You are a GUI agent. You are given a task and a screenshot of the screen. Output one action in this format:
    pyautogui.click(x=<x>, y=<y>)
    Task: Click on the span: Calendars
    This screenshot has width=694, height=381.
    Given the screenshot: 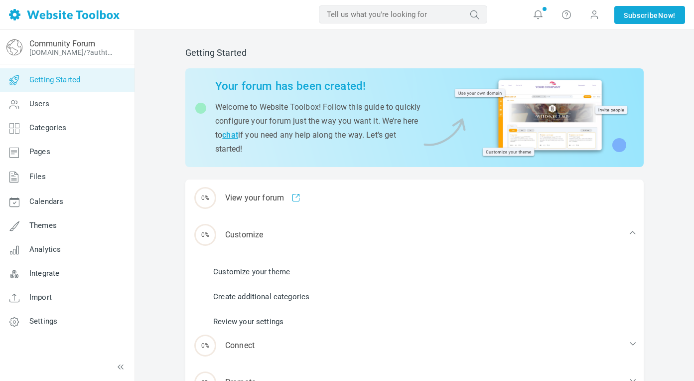 What is the action you would take?
    pyautogui.click(x=46, y=201)
    